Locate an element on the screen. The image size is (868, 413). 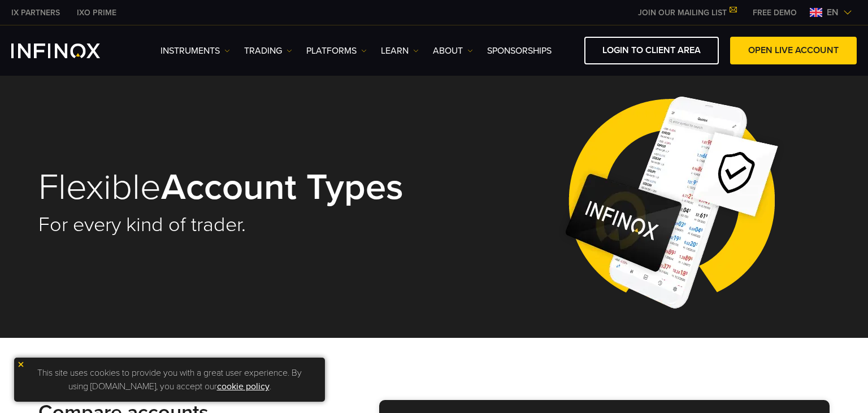
a: Learn is located at coordinates (400, 51).